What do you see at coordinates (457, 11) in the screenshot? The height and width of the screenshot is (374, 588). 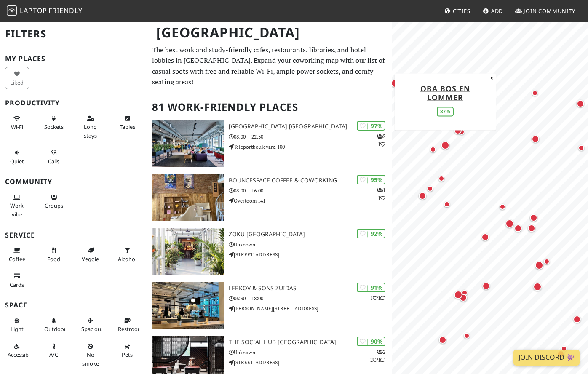 I see `a: Cities` at bounding box center [457, 11].